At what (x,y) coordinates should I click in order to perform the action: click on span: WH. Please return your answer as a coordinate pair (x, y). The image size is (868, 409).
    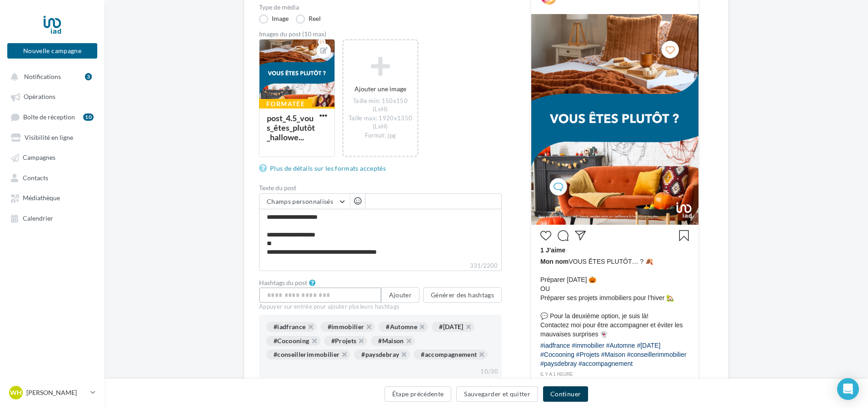
    Looking at the image, I should click on (16, 392).